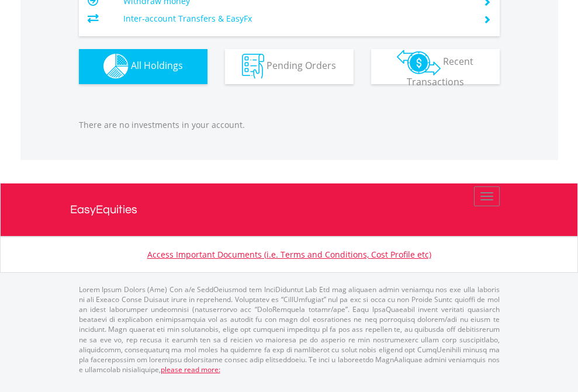 This screenshot has height=392, width=578. What do you see at coordinates (116, 66) in the screenshot?
I see `img: holdings-wht.png` at bounding box center [116, 66].